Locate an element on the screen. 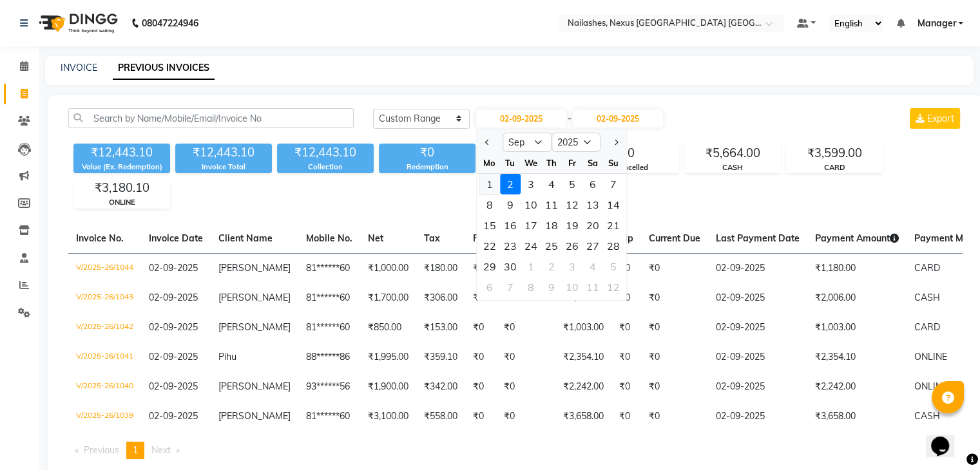  td: V/2025-26/1042 is located at coordinates (104, 328).